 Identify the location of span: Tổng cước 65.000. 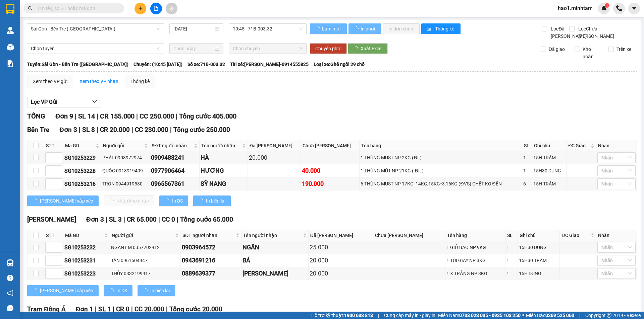
(207, 220).